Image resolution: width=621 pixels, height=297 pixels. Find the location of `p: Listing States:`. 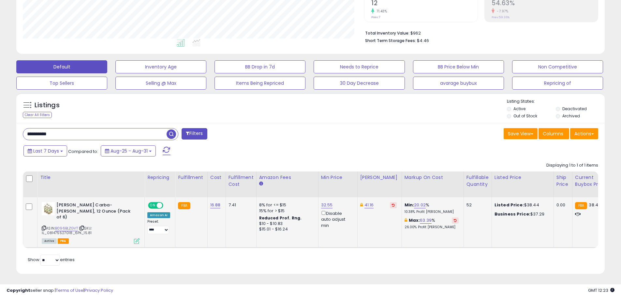

p: Listing States: is located at coordinates (555, 101).